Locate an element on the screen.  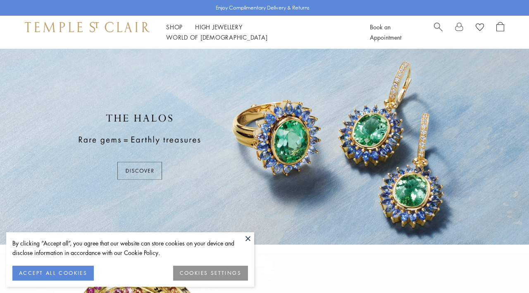
a: View Wishlist is located at coordinates (479, 28).